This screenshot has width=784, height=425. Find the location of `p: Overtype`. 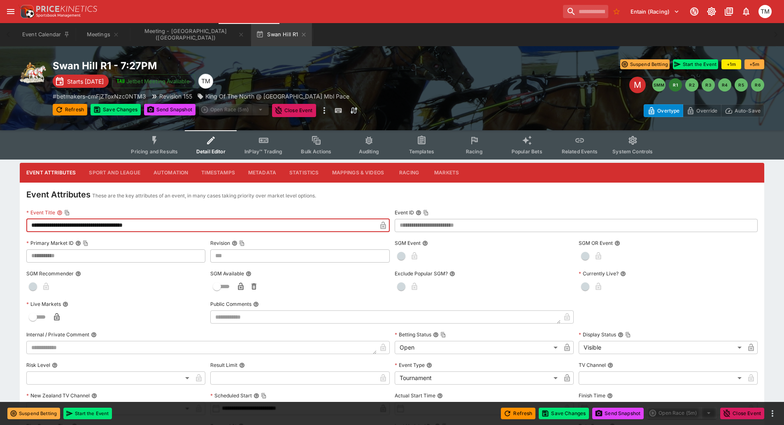

p: Overtype is located at coordinates (669, 110).